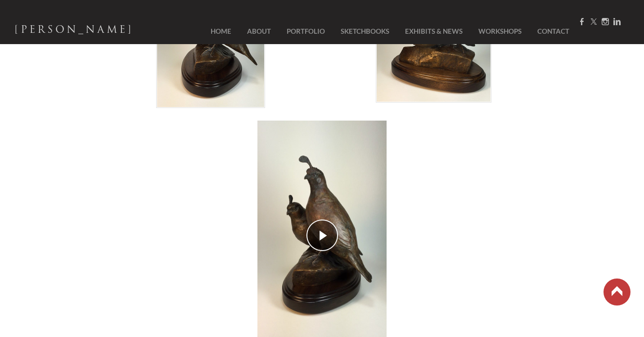  I want to click on a: Home, so click(218, 31).